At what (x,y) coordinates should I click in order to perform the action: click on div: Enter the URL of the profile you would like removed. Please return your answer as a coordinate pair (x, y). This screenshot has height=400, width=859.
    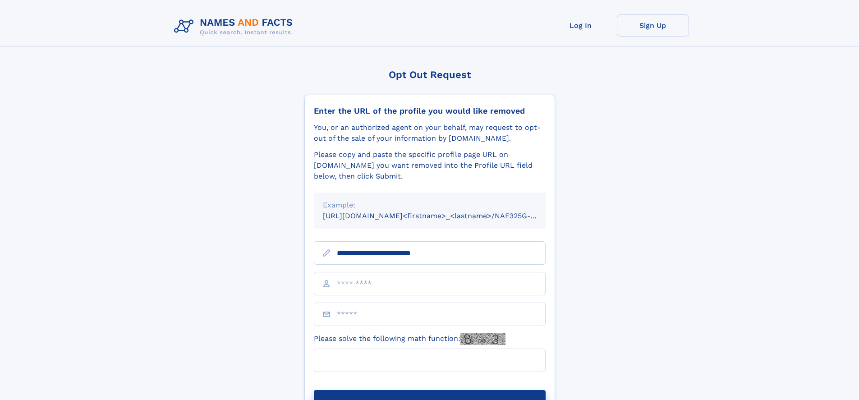
    Looking at the image, I should click on (430, 111).